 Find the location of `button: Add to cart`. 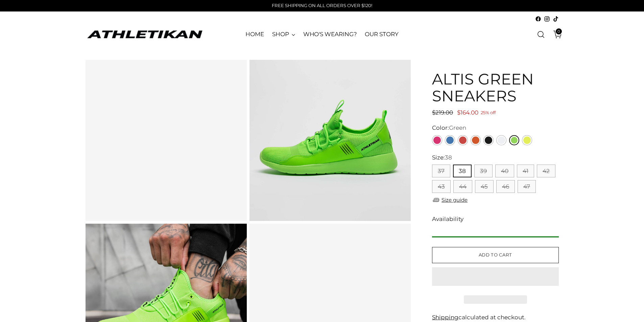

button: Add to cart is located at coordinates (495, 255).